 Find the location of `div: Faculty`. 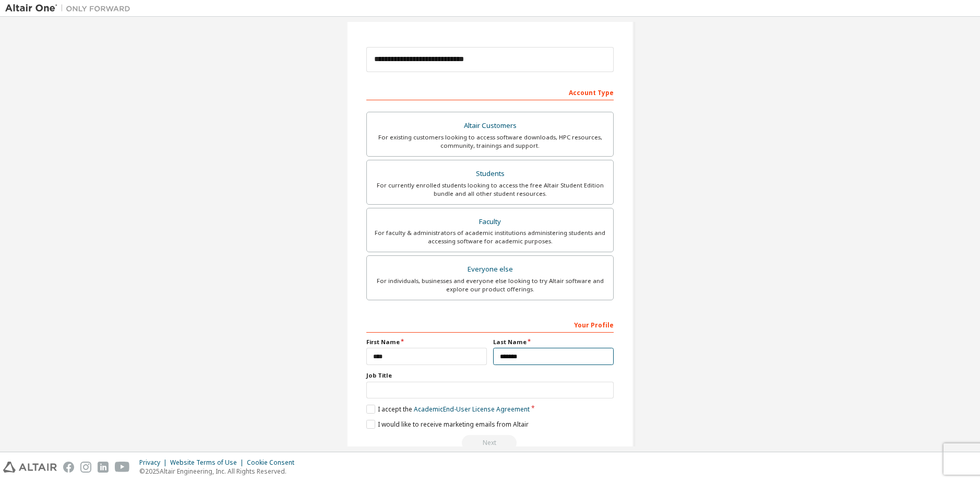

div: Faculty is located at coordinates (490, 222).